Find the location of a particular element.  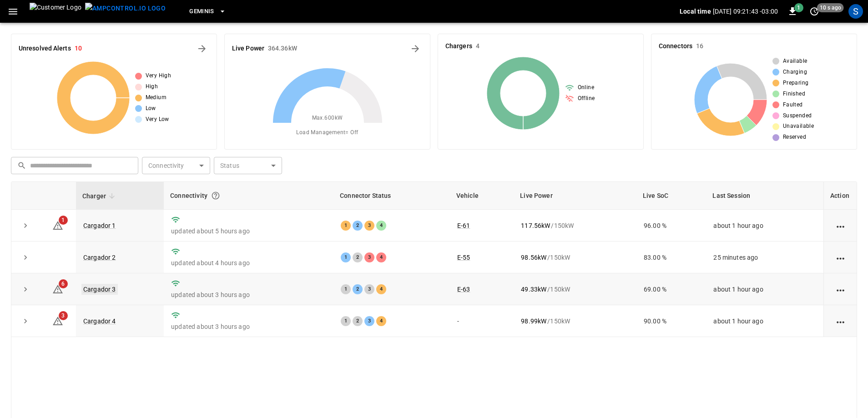

span: Faulted is located at coordinates (793, 105).